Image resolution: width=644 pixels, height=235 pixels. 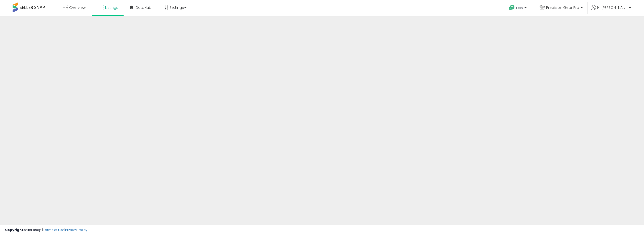 What do you see at coordinates (563, 7) in the screenshot?
I see `span: Precision Gear Pro` at bounding box center [563, 7].